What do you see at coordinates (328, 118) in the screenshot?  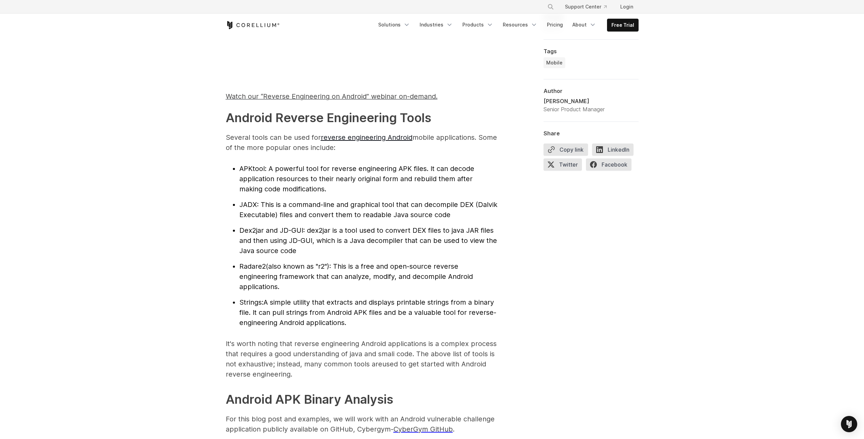 I see `strong: Android Reverse Engineering Tools` at bounding box center [328, 118].